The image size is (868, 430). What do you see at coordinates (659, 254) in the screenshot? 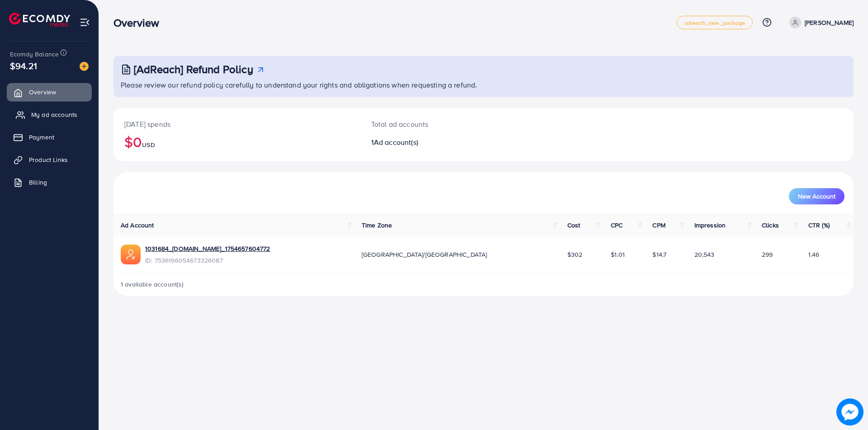
I see `span: $14.7` at bounding box center [659, 254].